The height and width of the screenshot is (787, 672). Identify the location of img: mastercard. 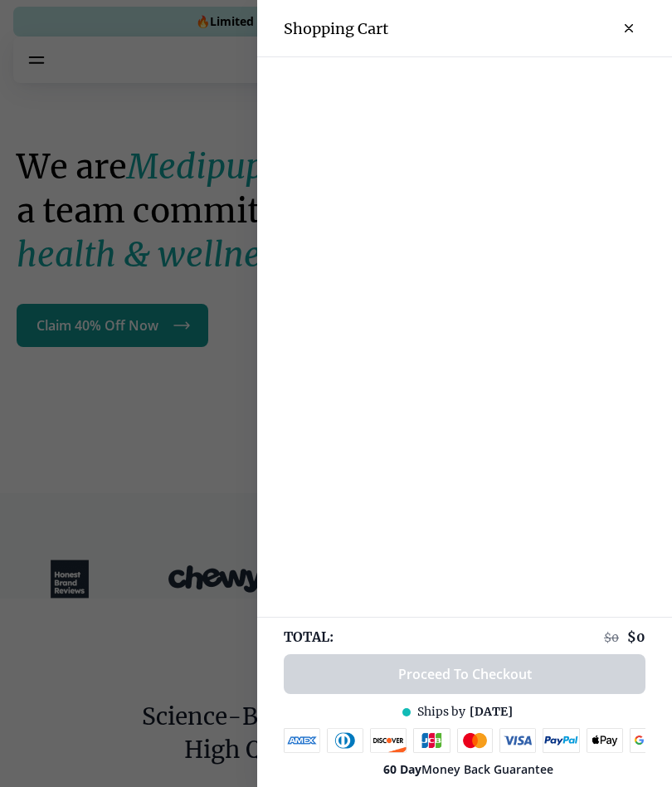
(476, 740).